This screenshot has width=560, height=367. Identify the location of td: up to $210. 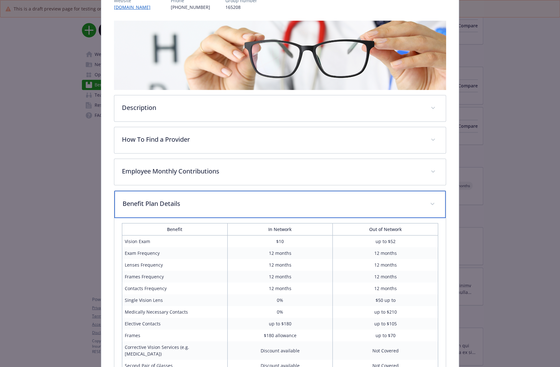
(386, 312).